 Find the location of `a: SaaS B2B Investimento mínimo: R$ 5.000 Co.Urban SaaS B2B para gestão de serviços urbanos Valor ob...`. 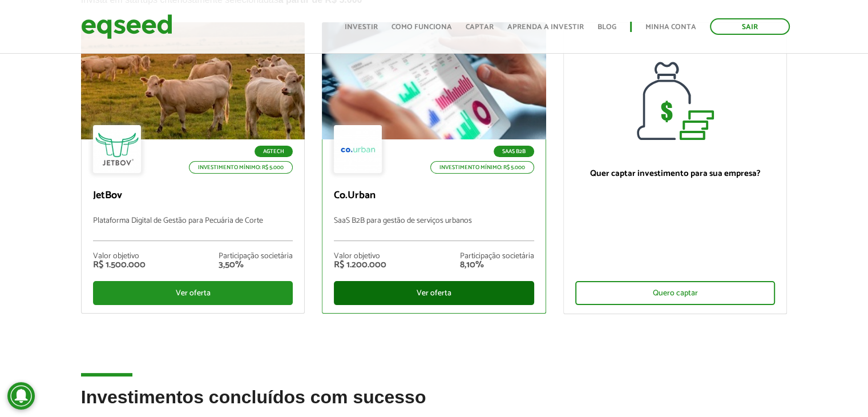

a: SaaS B2B Investimento mínimo: R$ 5.000 Co.Urban SaaS B2B para gestão de serviços urbanos Valor ob... is located at coordinates (434, 168).